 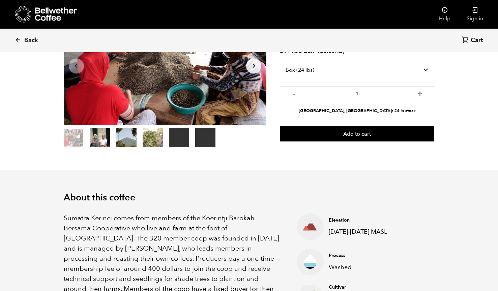 What do you see at coordinates (31, 40) in the screenshot?
I see `span: Back` at bounding box center [31, 40].